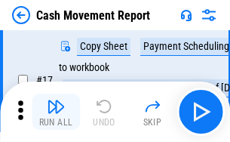 This screenshot has width=230, height=142. Describe the element at coordinates (56, 122) in the screenshot. I see `div: Run All` at that location.